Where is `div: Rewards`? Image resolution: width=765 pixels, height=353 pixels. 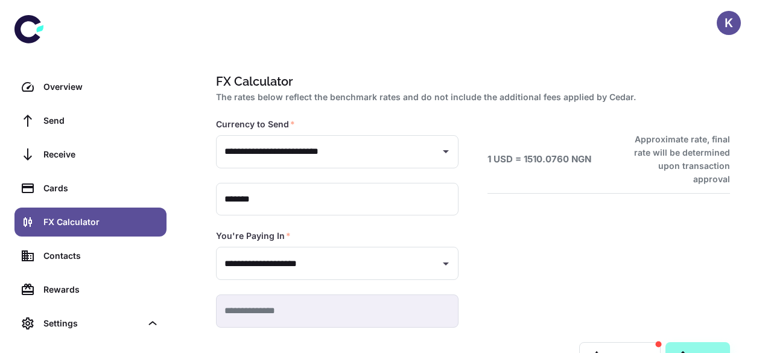 div: Rewards is located at coordinates (101, 290).